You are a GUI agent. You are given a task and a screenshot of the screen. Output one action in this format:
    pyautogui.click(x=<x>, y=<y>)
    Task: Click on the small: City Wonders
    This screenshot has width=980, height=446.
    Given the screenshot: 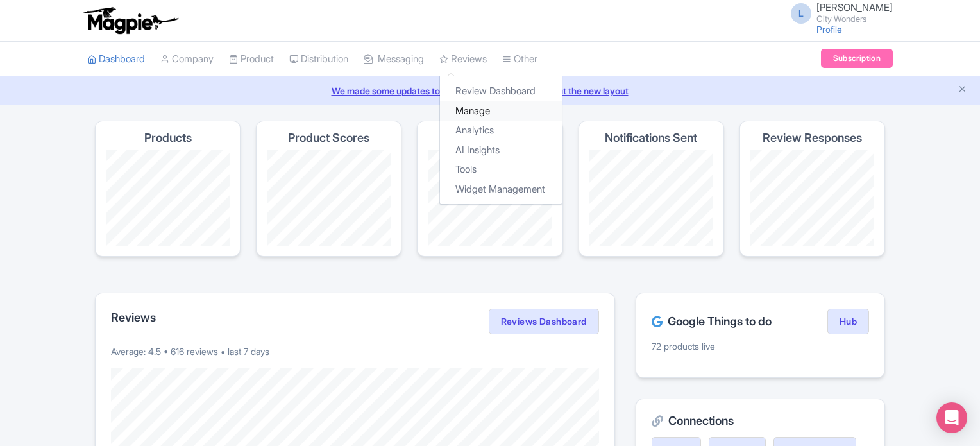 What is the action you would take?
    pyautogui.click(x=854, y=18)
    